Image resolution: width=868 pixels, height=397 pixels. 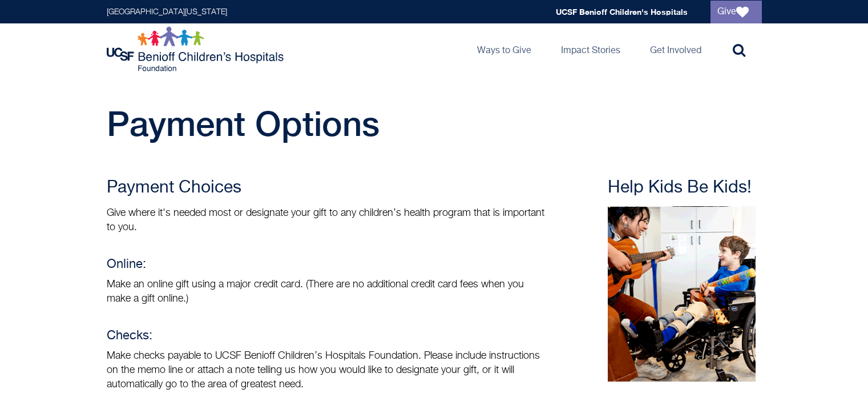 What do you see at coordinates (243, 124) in the screenshot?
I see `span: Payment Options` at bounding box center [243, 124].